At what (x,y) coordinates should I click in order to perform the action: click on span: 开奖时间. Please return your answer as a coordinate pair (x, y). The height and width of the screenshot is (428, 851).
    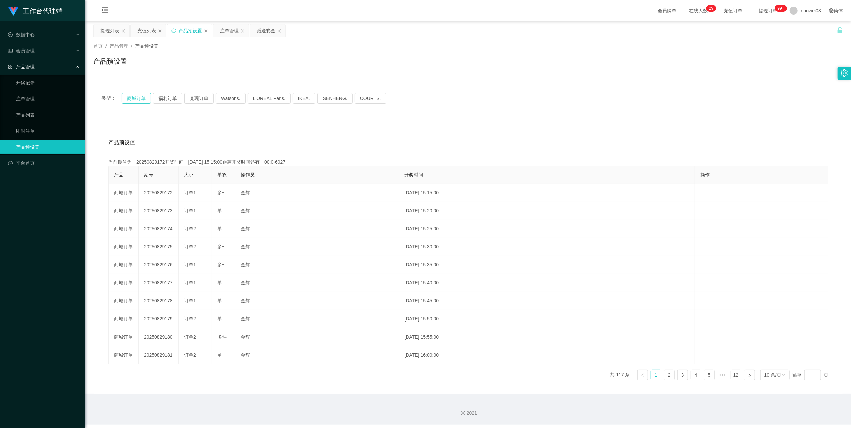
    Looking at the image, I should click on (414, 175).